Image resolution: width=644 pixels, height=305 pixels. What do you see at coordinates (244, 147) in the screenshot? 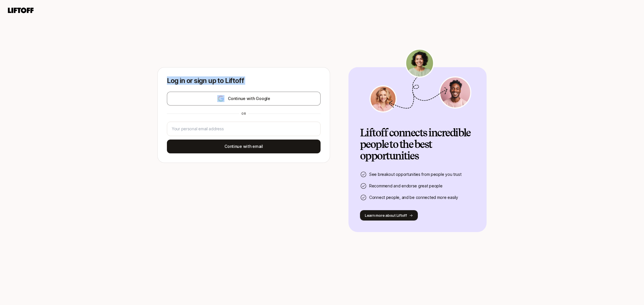
I see `button: Continue with email` at bounding box center [244, 147].